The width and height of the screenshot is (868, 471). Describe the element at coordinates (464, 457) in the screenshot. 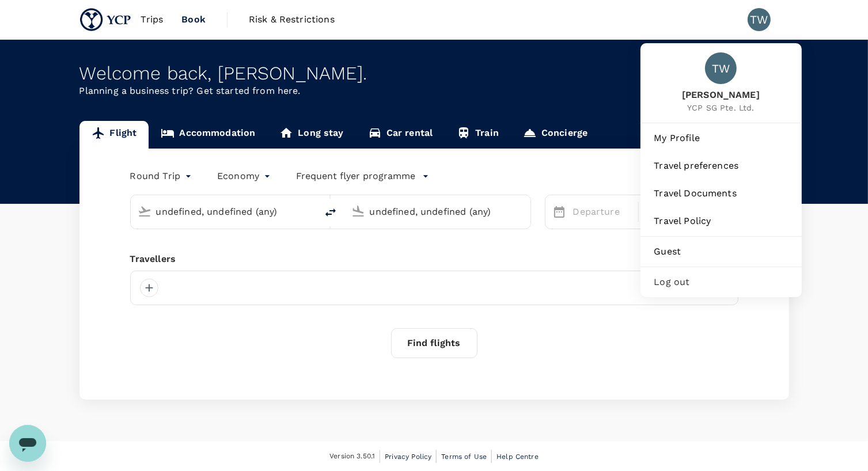

I see `span: Terms of Use` at that location.